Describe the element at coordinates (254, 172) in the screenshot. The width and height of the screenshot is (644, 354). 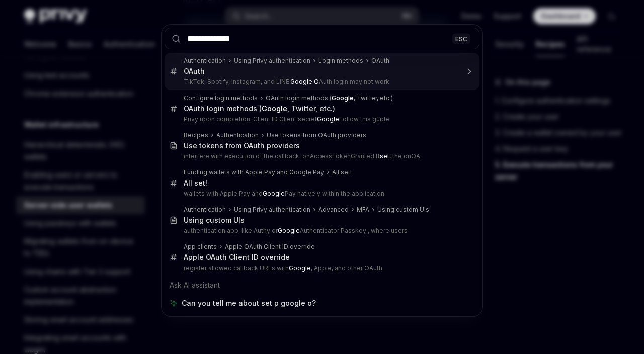
I see `div: Funding wallets with Apple Pay and Google Pay` at that location.